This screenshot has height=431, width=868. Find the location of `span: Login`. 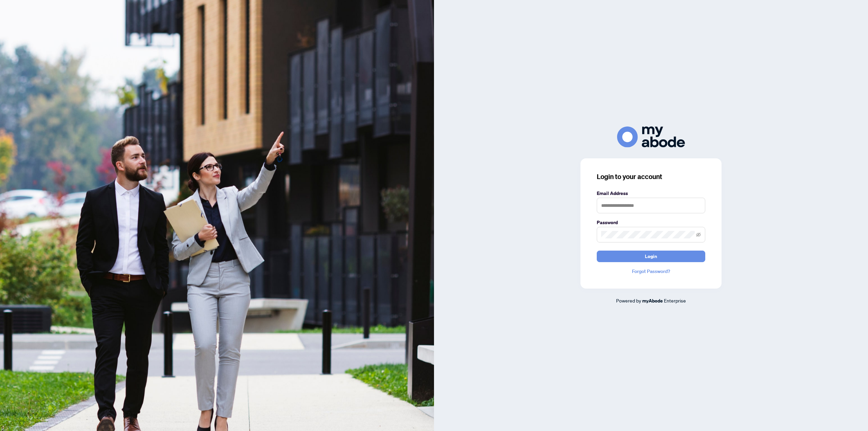

span: Login is located at coordinates (651, 256).